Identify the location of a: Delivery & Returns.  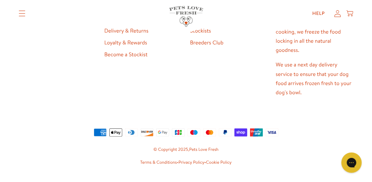
(126, 31).